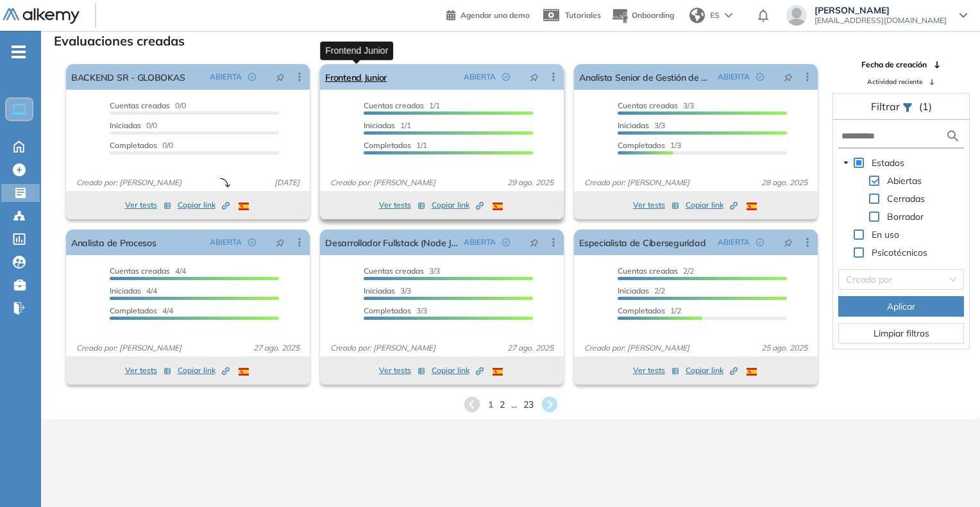 This screenshot has height=507, width=980. What do you see at coordinates (41, 16) in the screenshot?
I see `img: Logo` at bounding box center [41, 16].